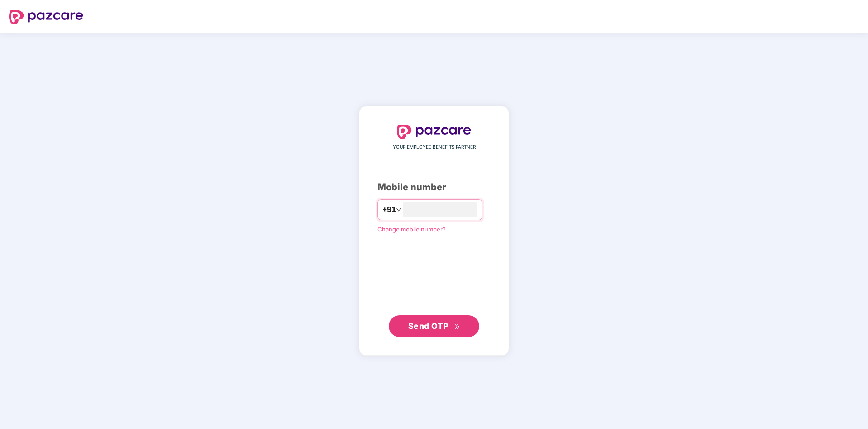  What do you see at coordinates (434, 147) in the screenshot?
I see `span: YOUR EMPLOYEE BENEFITS PARTNER` at bounding box center [434, 147].